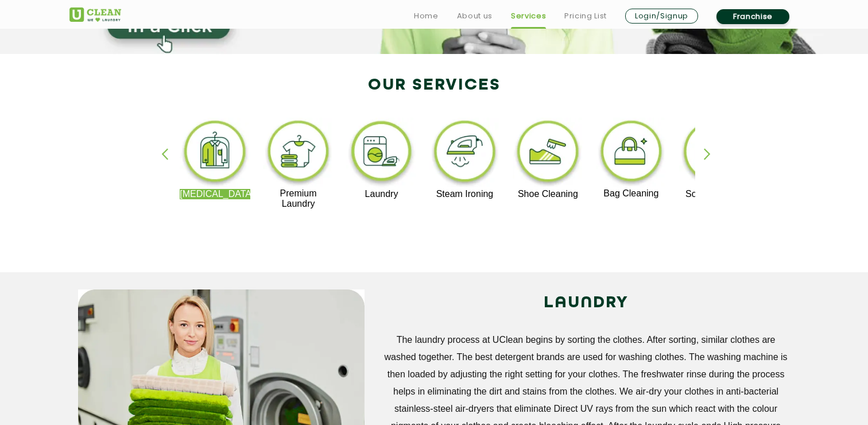 The width and height of the screenshot is (868, 425). I want to click on p: Bag Cleaning, so click(631, 194).